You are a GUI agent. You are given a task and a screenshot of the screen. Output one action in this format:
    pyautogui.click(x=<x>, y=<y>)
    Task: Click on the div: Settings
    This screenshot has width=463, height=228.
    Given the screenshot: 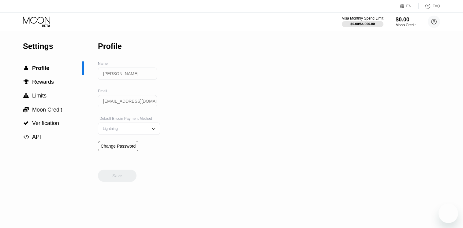 What is the action you would take?
    pyautogui.click(x=53, y=46)
    